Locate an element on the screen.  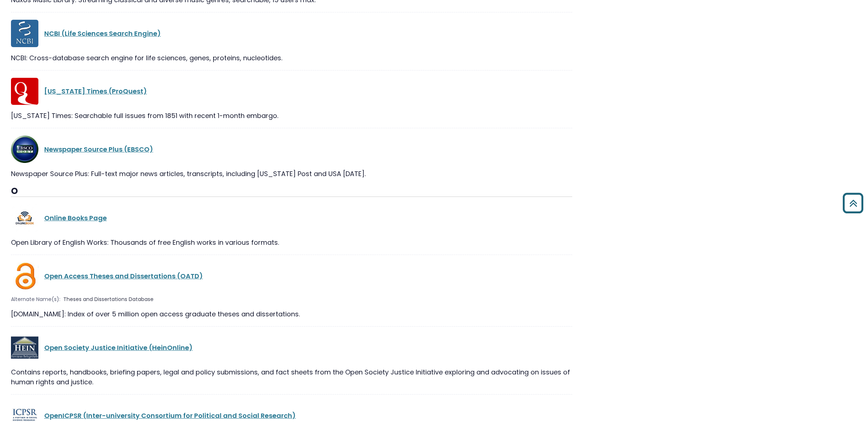
p: Contains reports, handbooks, briefing papers, legal and policy submissions, and fact sheets from ... is located at coordinates (291, 377).